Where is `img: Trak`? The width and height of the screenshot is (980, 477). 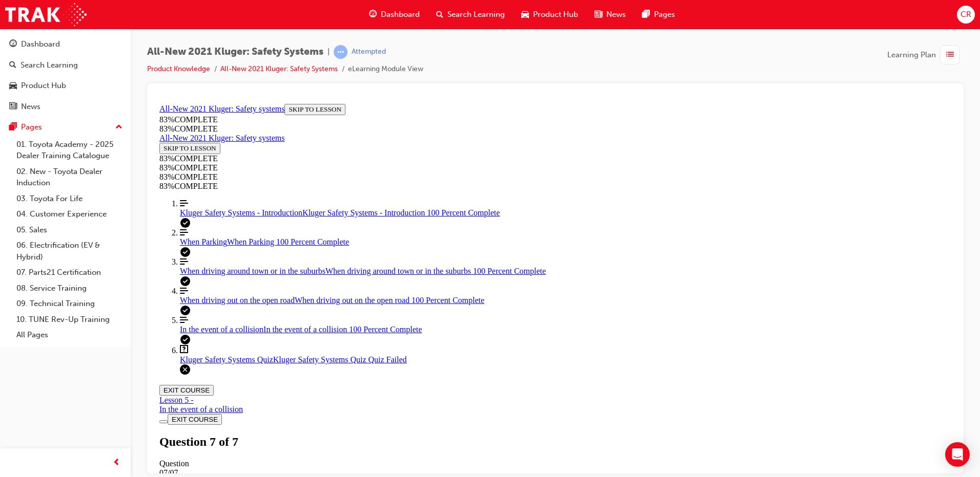
img: Trak is located at coordinates (45, 14).